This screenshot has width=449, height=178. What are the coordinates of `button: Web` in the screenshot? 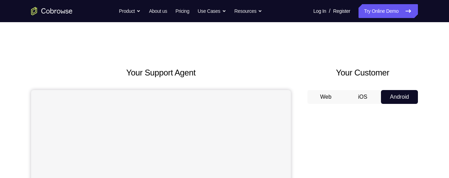 It's located at (326, 97).